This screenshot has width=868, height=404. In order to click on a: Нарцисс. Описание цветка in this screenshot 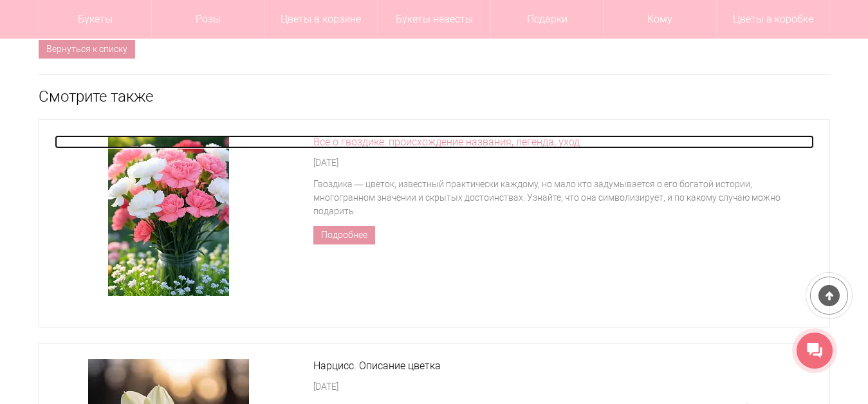, I will do `click(435, 365)`.